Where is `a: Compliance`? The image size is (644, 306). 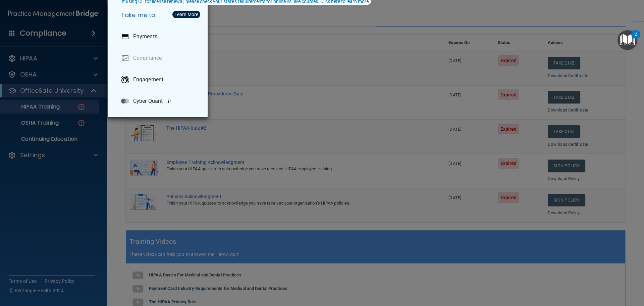
a: Compliance is located at coordinates (159, 58).